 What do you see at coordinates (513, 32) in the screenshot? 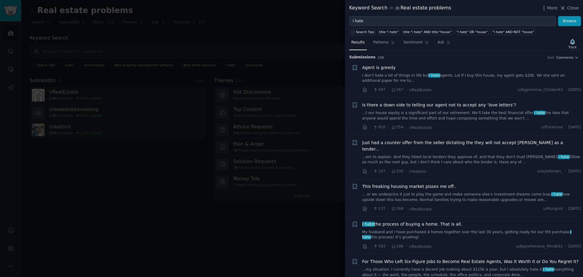
I see `a: "i hate" AND NOT "house"` at bounding box center [513, 32].